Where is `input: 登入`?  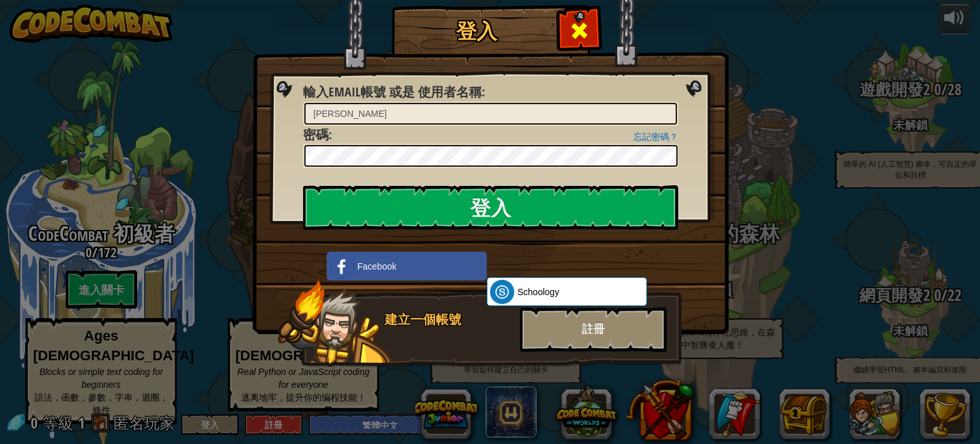 input: 登入 is located at coordinates (491, 207).